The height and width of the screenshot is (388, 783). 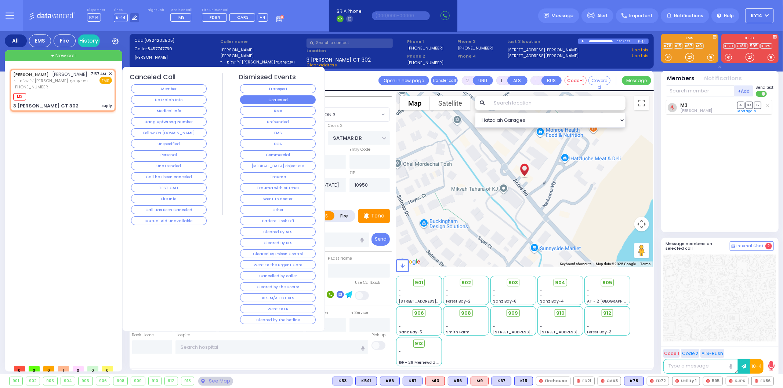 What do you see at coordinates (160, 49) in the screenshot?
I see `span: 8457747730` at bounding box center [160, 49].